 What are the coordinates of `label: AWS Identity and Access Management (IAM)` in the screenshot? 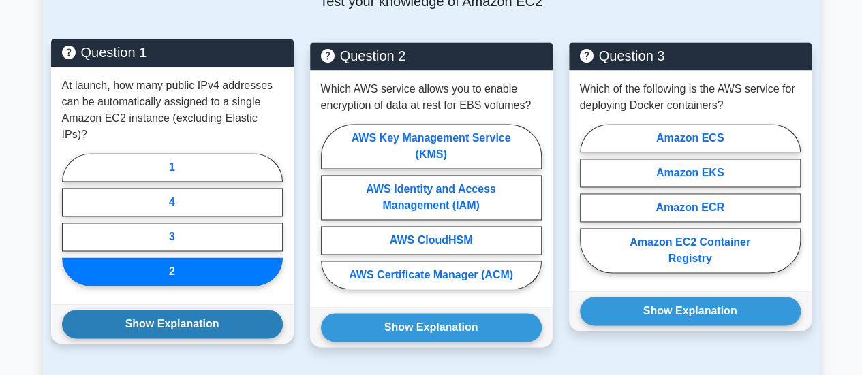 It's located at (431, 198).